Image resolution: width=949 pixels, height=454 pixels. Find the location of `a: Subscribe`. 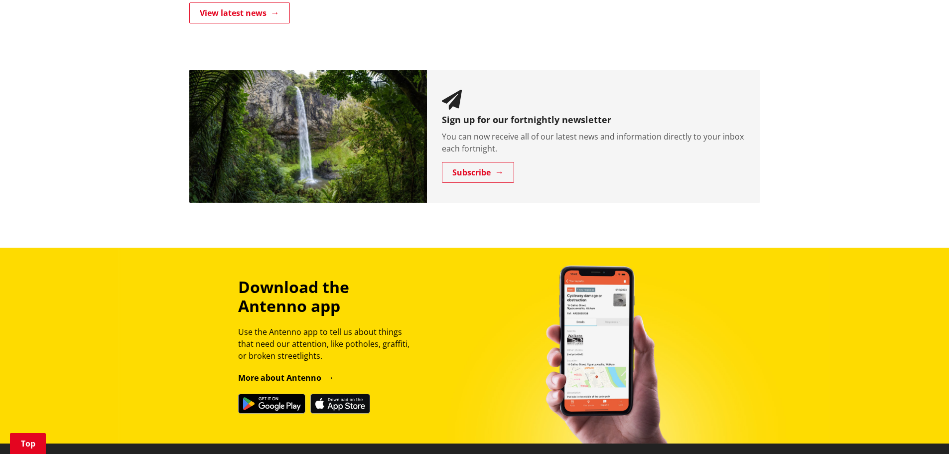

a: Subscribe is located at coordinates (478, 172).